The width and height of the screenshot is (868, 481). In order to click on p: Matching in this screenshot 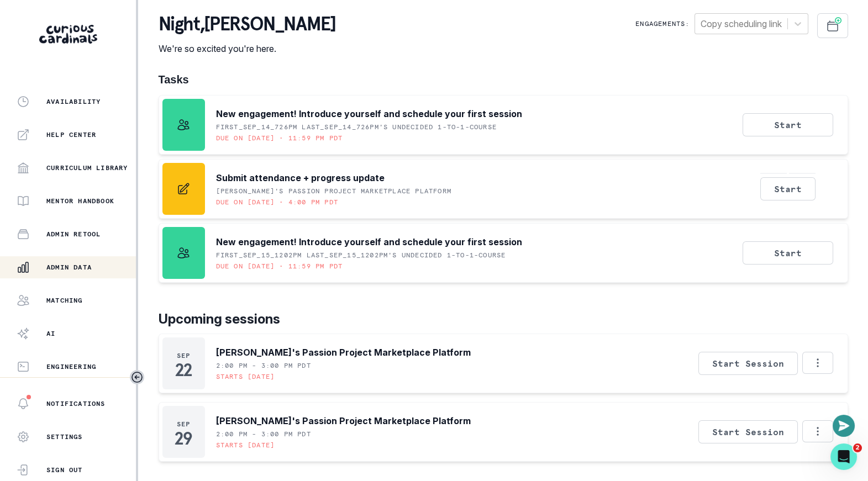, I will do `click(65, 300)`.